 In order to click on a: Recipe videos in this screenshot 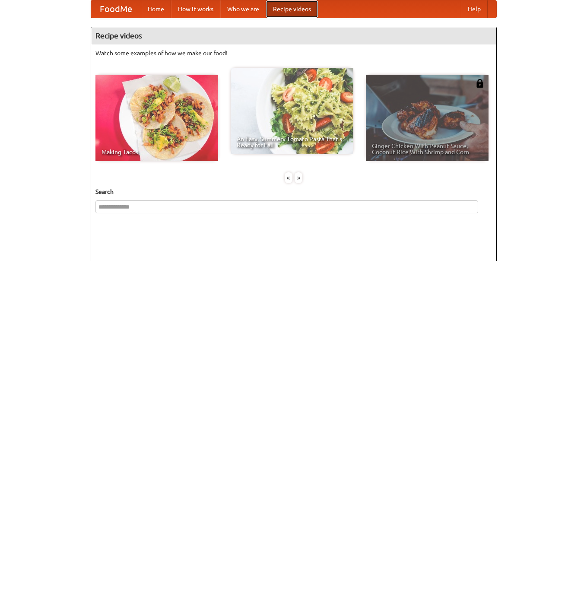, I will do `click(292, 9)`.